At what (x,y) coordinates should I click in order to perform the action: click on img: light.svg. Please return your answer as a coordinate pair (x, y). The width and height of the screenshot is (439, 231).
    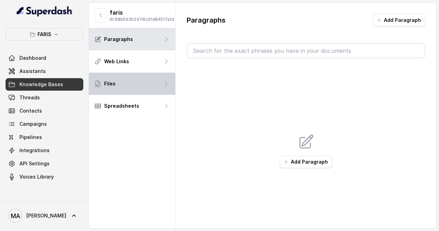
    Looking at the image, I should click on (44, 11).